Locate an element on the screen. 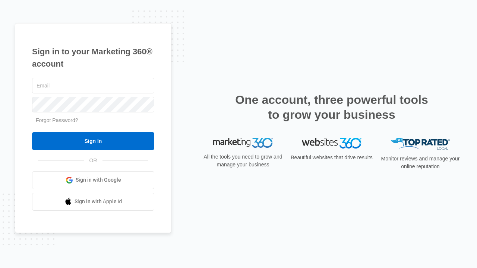 The image size is (477, 268). a: Sign in with Apple Id is located at coordinates (93, 202).